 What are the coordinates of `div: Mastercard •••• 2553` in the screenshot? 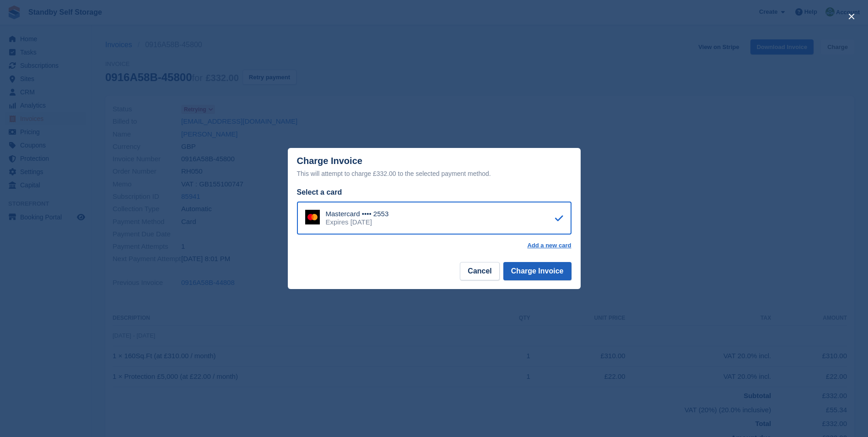 It's located at (357, 214).